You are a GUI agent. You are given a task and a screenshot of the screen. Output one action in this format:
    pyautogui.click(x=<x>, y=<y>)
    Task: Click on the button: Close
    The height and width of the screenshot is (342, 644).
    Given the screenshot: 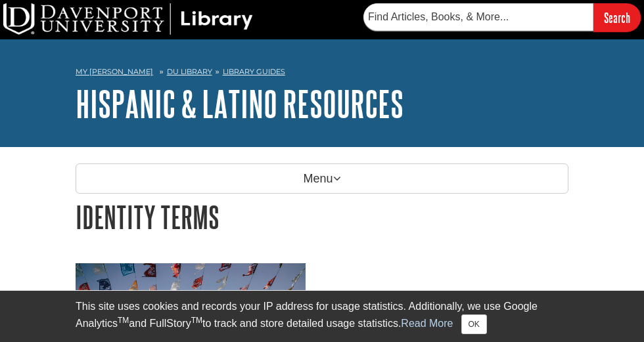 What is the action you would take?
    pyautogui.click(x=474, y=324)
    